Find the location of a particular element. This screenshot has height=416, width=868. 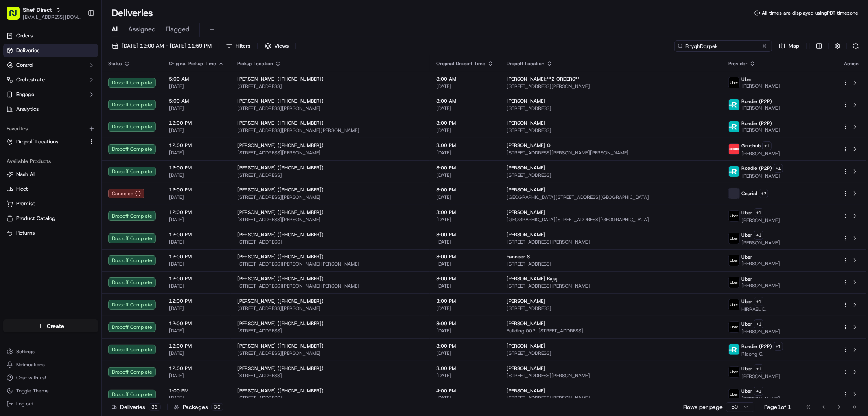

span: Grubhub is located at coordinates (751, 146).